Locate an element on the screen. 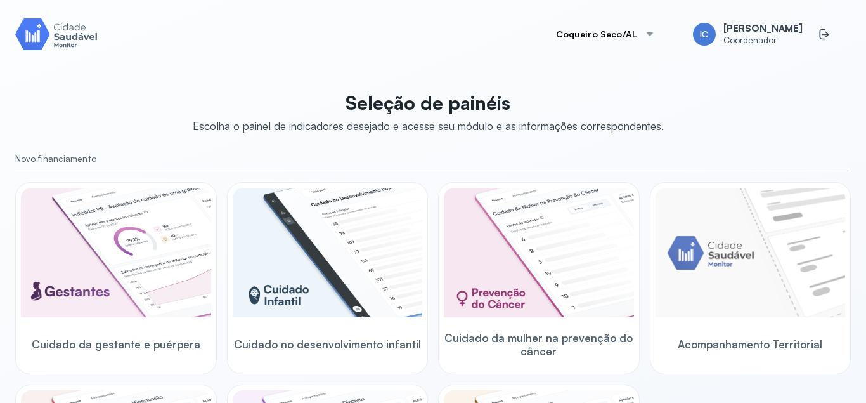  p: Seleção de painéis is located at coordinates (428, 103).